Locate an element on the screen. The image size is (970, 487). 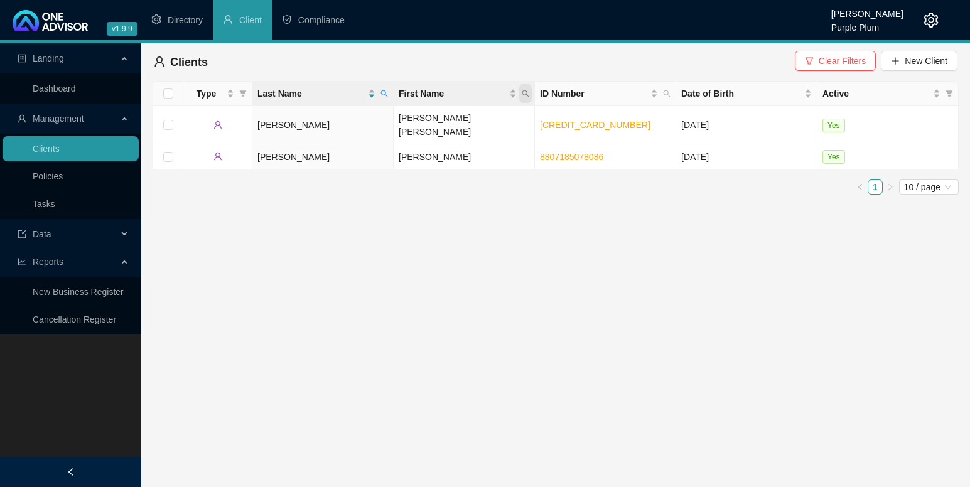
span: Landing is located at coordinates (48, 58).